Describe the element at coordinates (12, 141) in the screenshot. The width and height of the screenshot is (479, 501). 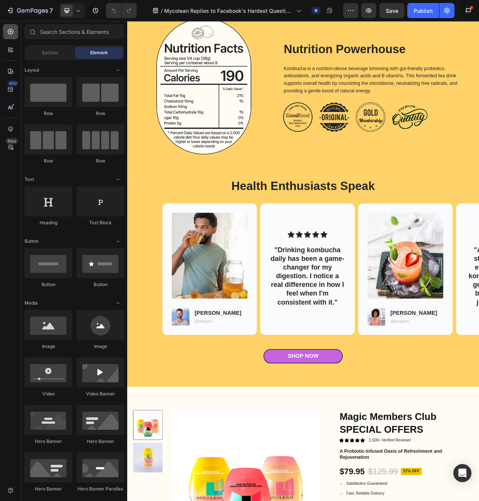
I see `div: Beta` at that location.